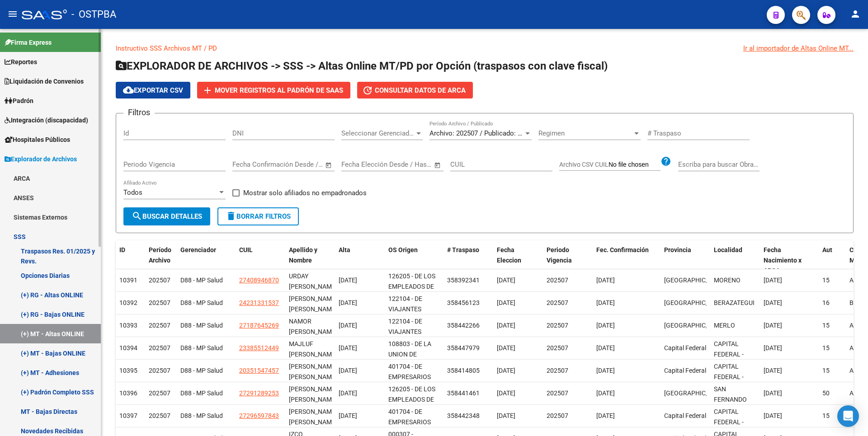 This screenshot has height=436, width=868. Describe the element at coordinates (412, 409) in the screenshot. I see `span: 126205 - DE LOS EMPLEADOS DE COMERCIO Y ACTIVIDADES CIVILES` at that location.